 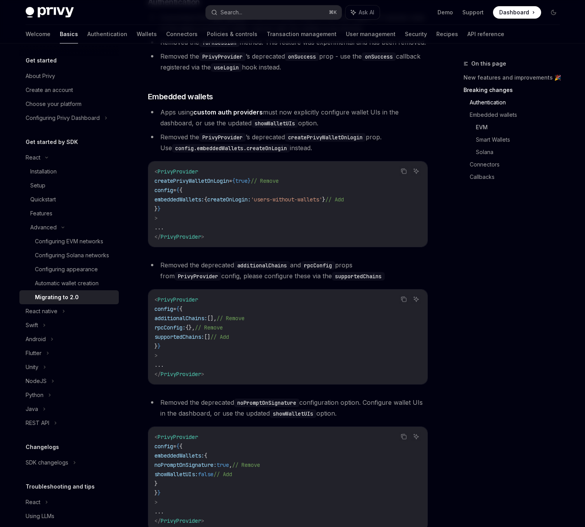 I want to click on a: Security, so click(x=416, y=34).